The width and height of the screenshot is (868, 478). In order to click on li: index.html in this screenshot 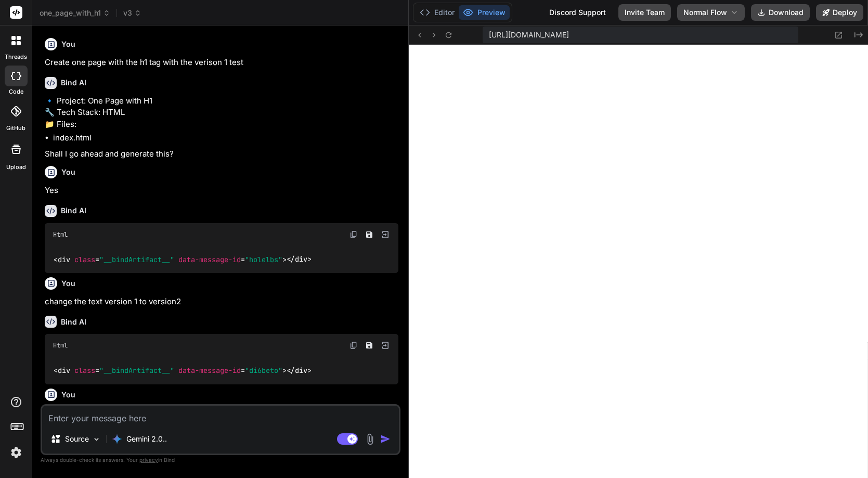, I will do `click(226, 138)`.